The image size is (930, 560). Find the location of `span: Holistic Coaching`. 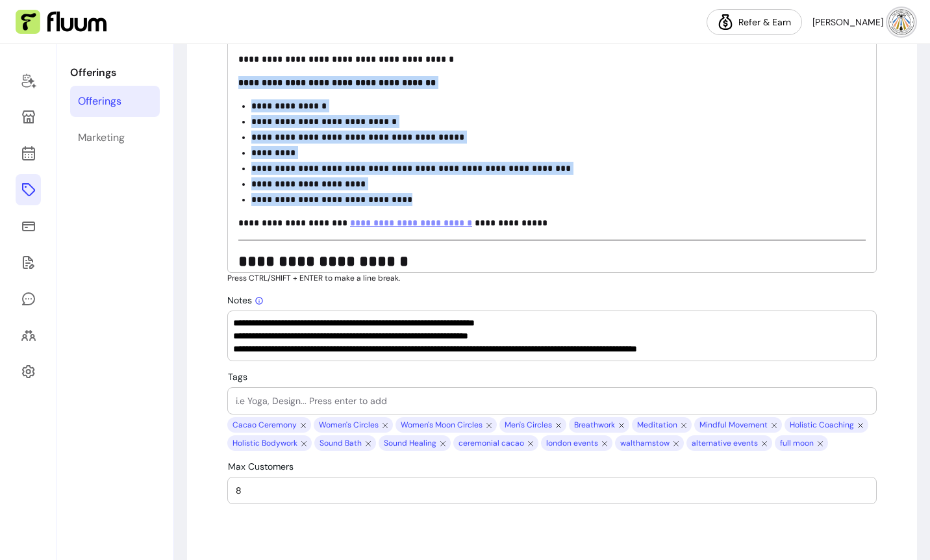

span: Holistic Coaching is located at coordinates (821, 424).